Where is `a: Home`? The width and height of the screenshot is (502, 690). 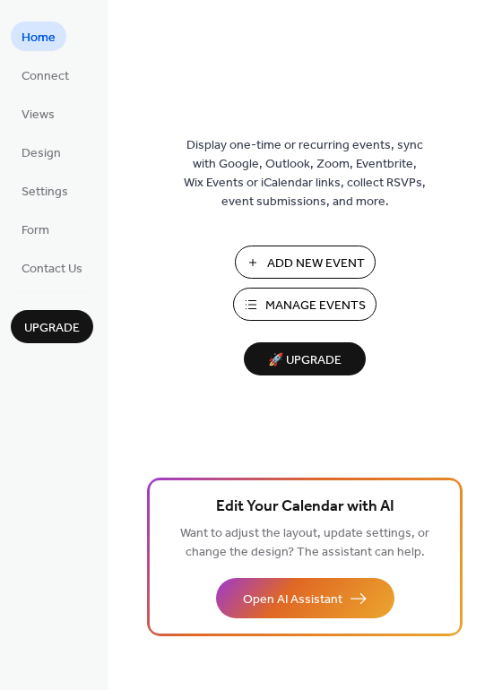
a: Home is located at coordinates (39, 36).